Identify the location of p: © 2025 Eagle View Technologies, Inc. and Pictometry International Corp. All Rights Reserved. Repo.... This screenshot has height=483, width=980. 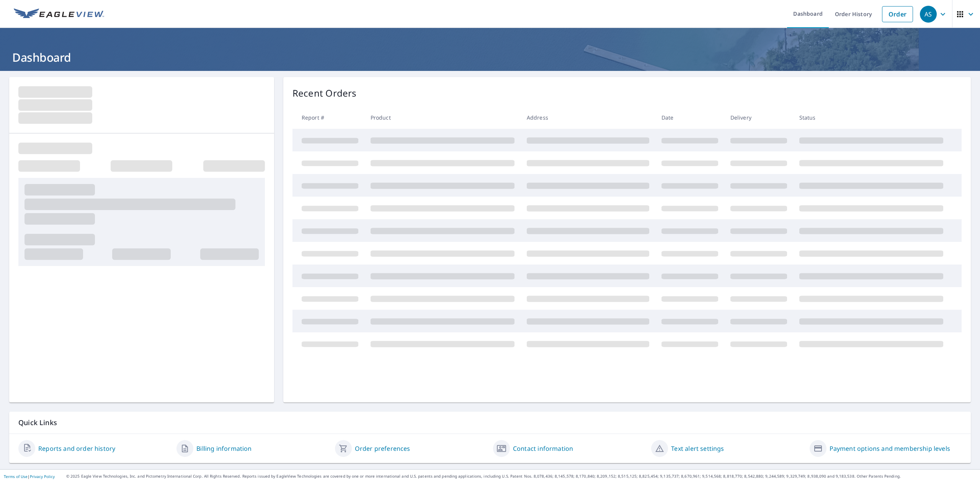
(521, 476).